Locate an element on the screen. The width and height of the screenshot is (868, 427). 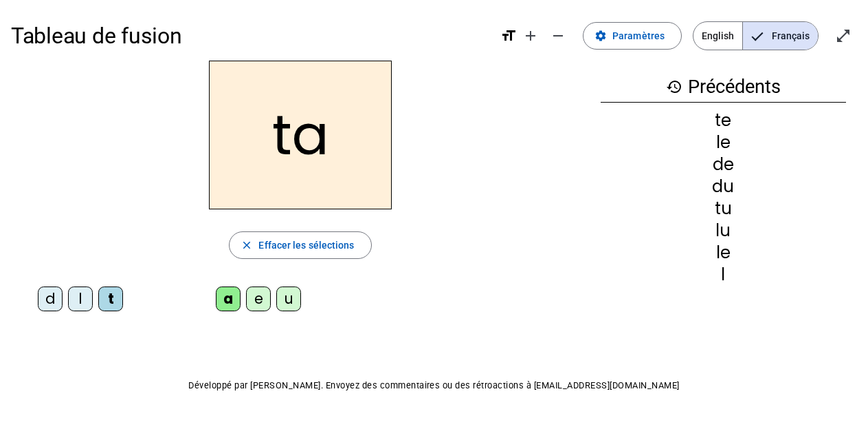
div: e is located at coordinates (259, 299).